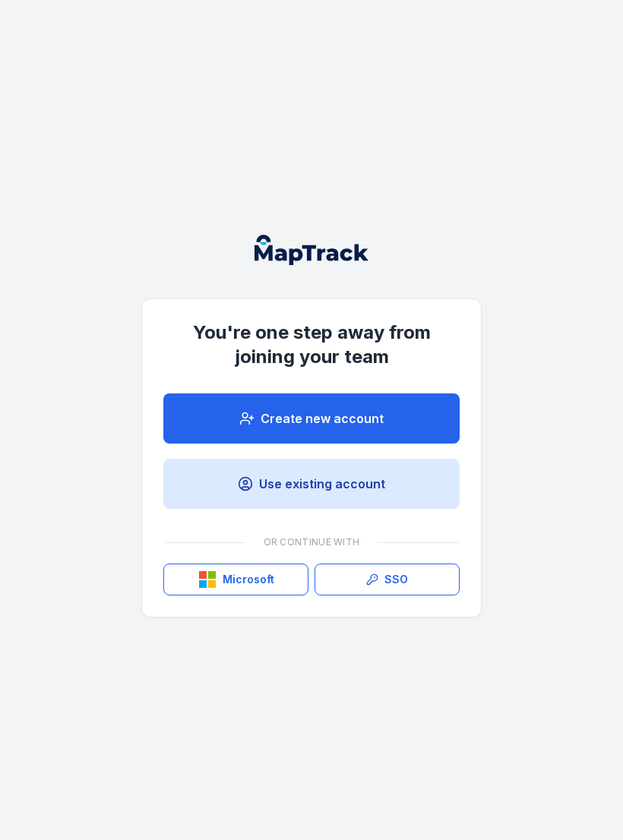 This screenshot has height=840, width=623. I want to click on a: SSO, so click(387, 580).